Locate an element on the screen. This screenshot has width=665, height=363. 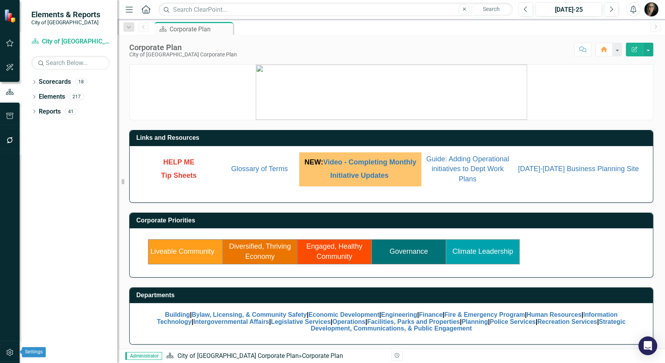
a: Tip Sheets is located at coordinates (179, 176).